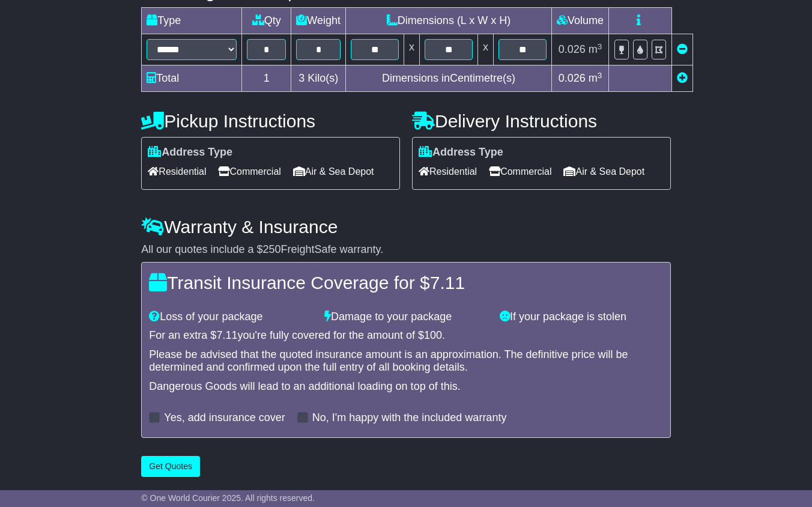 The width and height of the screenshot is (812, 507). What do you see at coordinates (405, 361) in the screenshot?
I see `div: Please be advised that the quoted insurance amount is an approximation. The definitive price will...` at bounding box center [405, 361].